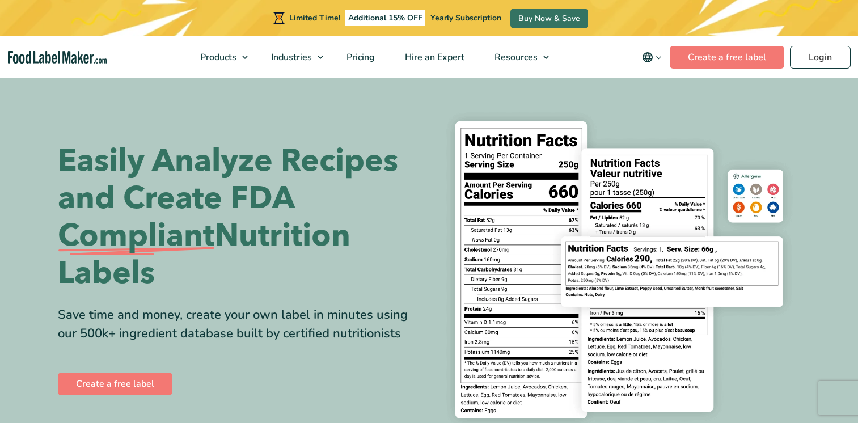  Describe the element at coordinates (360, 57) in the screenshot. I see `a: Pricing` at that location.